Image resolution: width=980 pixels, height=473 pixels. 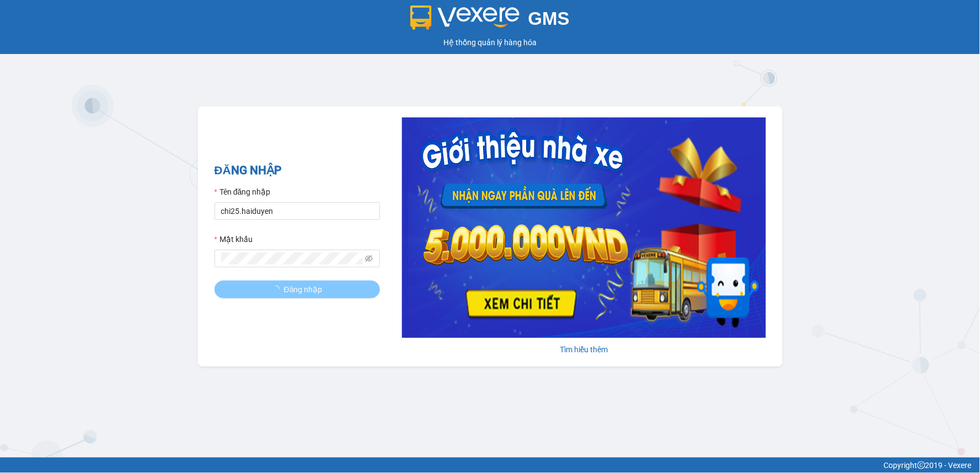 What do you see at coordinates (921, 465) in the screenshot?
I see `span: copyright` at bounding box center [921, 465].